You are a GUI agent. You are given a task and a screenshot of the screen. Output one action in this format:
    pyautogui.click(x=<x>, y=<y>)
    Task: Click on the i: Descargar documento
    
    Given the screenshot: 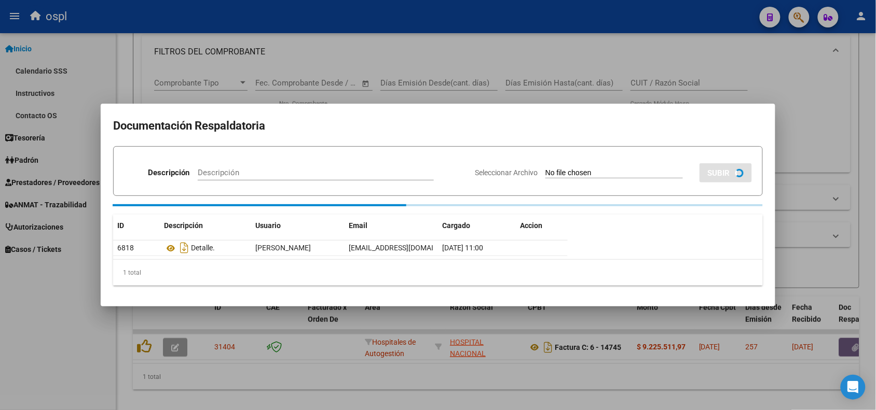 What is the action you would take?
    pyautogui.click(x=184, y=248)
    